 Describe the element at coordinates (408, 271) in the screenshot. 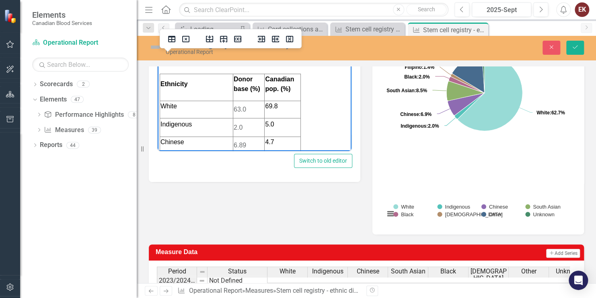

I see `span: South Asian` at that location.